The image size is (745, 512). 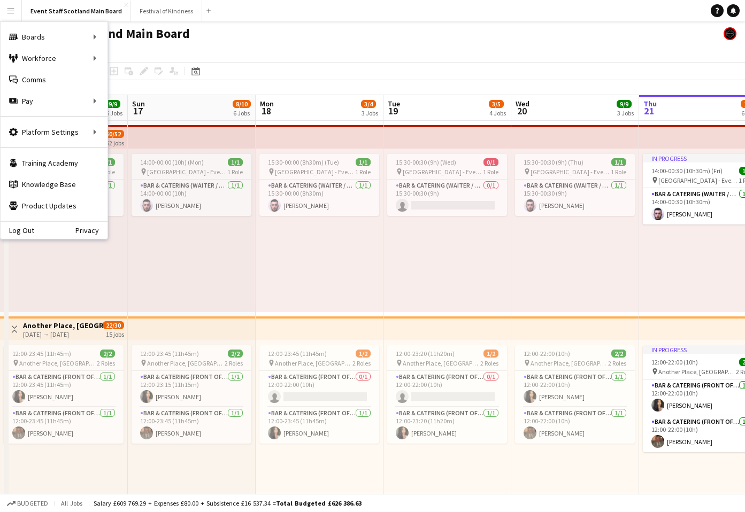 I want to click on span: Budgeted, so click(x=33, y=504).